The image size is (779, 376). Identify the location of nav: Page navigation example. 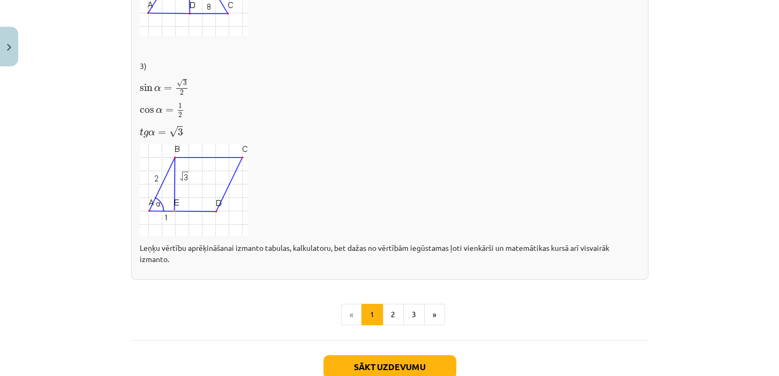
(390, 315).